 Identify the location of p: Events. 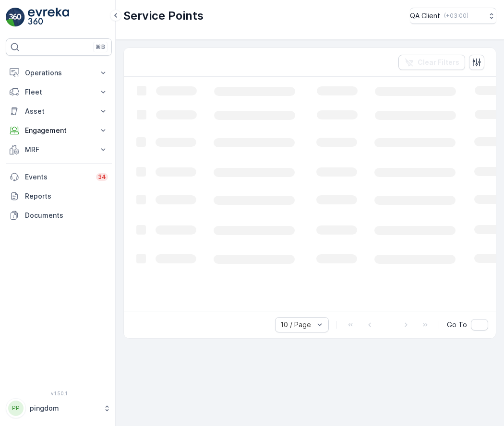
(57, 177).